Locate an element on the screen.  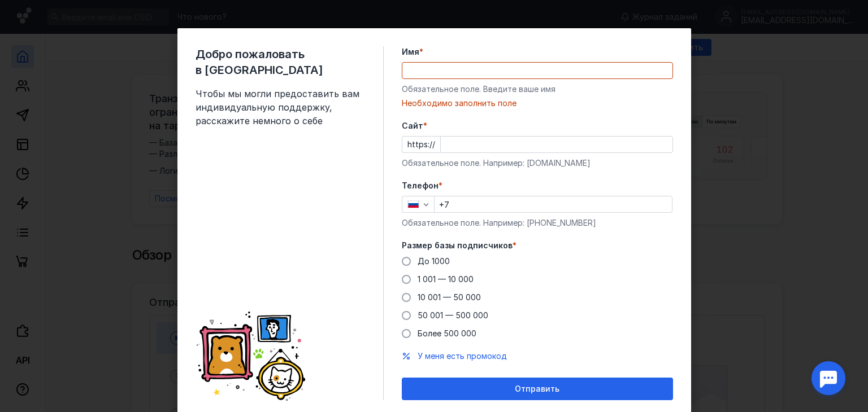
button: У меня есть промокод is located at coordinates (462, 357).